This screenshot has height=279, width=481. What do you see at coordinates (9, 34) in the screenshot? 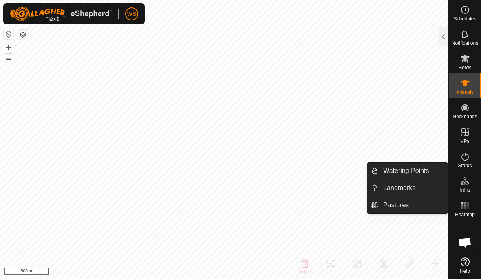
I see `button: Reset Map` at bounding box center [9, 34].